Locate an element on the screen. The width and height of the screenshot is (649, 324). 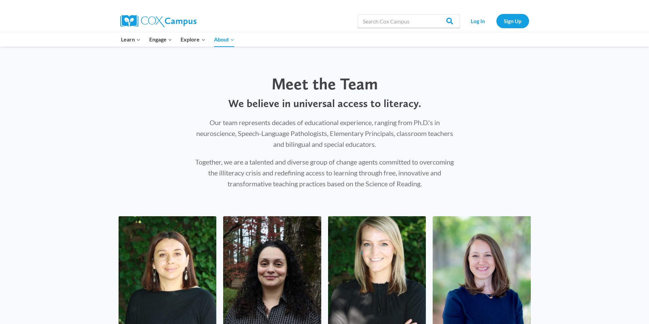
input: Search Cox Campus is located at coordinates (409, 21).